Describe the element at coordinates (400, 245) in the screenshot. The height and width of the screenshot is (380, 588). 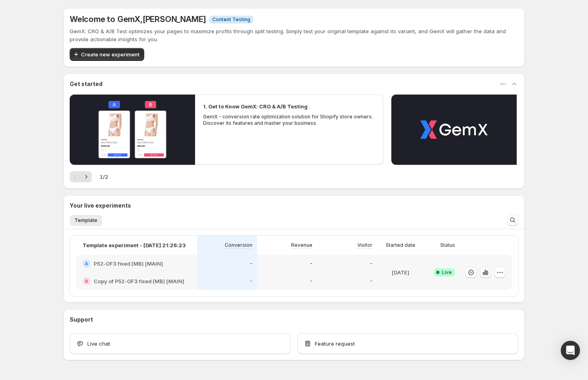
I see `p: Started date` at that location.